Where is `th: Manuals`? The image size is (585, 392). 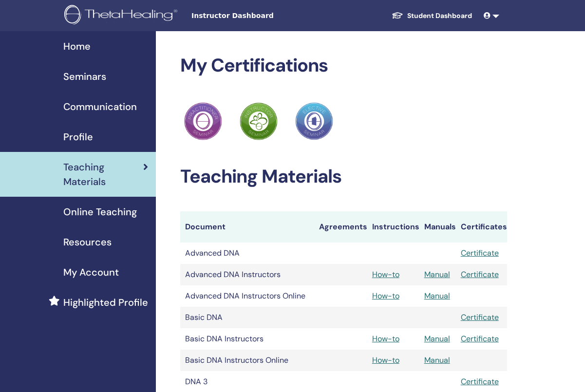 th: Manuals is located at coordinates (438, 227).